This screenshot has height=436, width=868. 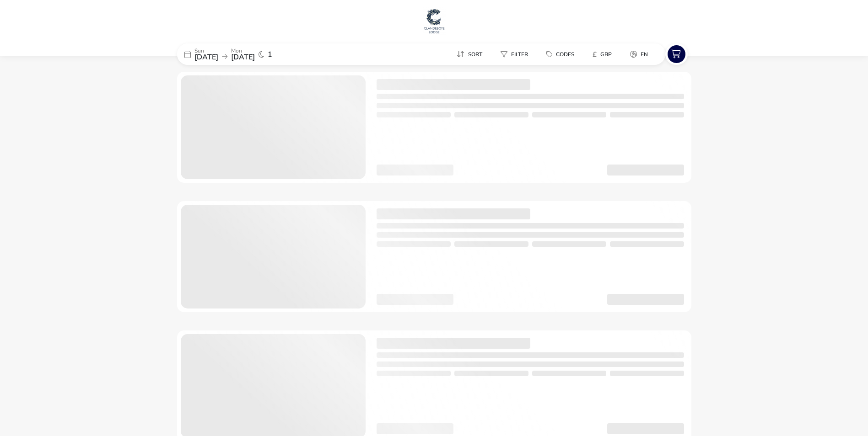 What do you see at coordinates (562, 54) in the screenshot?
I see `naf-pibe-menu-bar-item: Codes` at bounding box center [562, 54].